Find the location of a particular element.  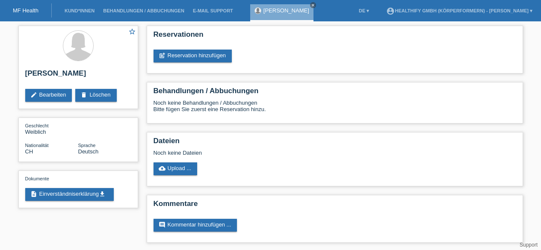

a: Kund*innen is located at coordinates (79, 11).